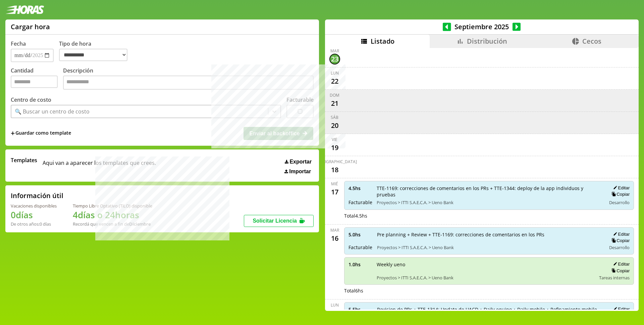 This screenshot has width=644, height=325. What do you see at coordinates (489, 192) in the screenshot?
I see `span: TTE-1169: correcciones de comentarios en los PRs + TTE-1344: deploy de la app individuos y pruebas` at bounding box center [489, 192].